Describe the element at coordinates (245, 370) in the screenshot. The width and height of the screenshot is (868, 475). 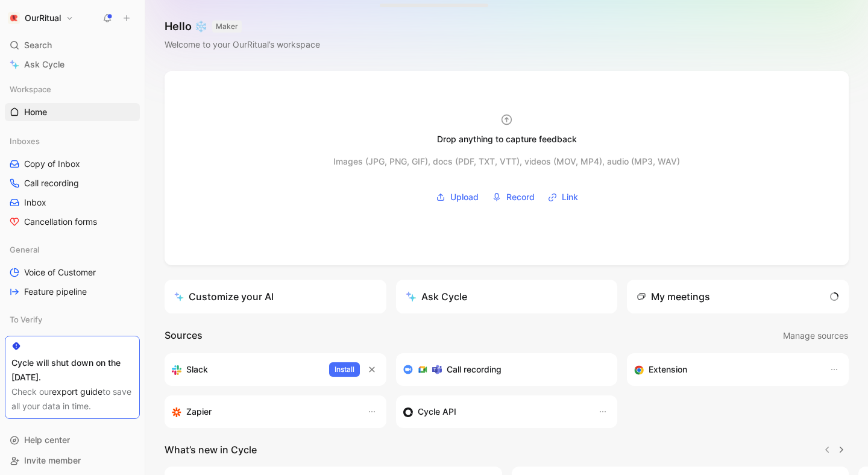
I see `div: Sync your customers, send feedback and get updates in Slack` at that location.